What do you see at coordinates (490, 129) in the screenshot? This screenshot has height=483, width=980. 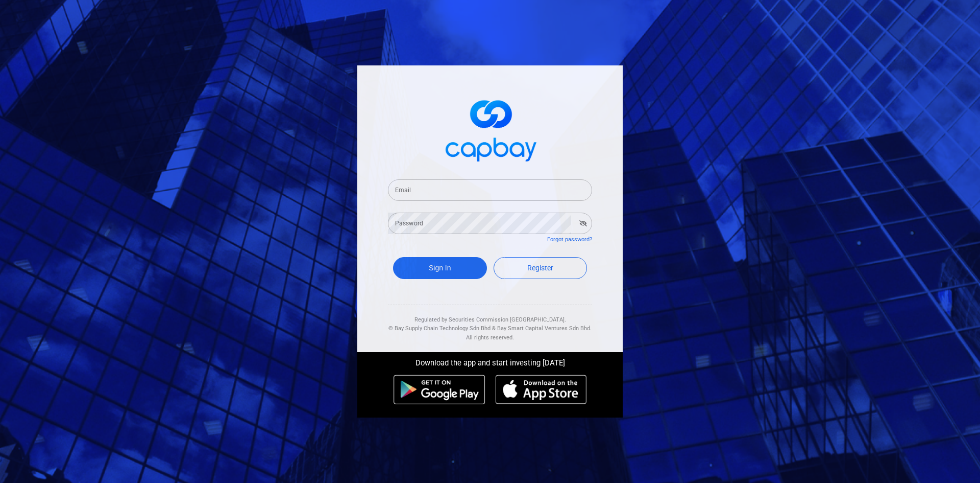 I see `img: logo` at bounding box center [490, 129].